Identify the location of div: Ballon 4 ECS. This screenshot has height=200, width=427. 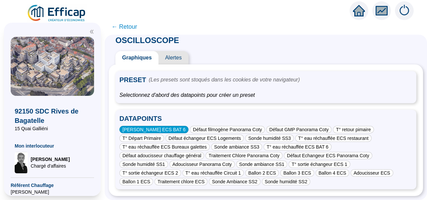
(332, 173).